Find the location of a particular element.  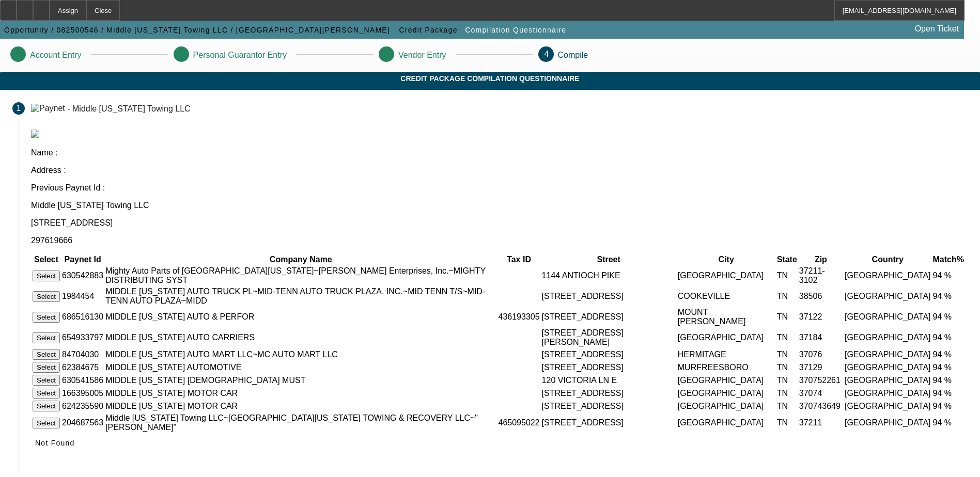

td: 37184 is located at coordinates (821, 338).